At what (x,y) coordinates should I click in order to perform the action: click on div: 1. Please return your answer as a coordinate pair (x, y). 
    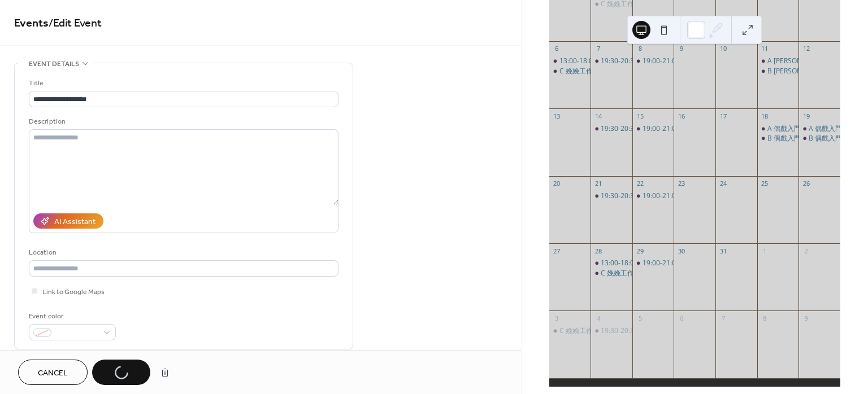
    Looking at the image, I should click on (764, 250).